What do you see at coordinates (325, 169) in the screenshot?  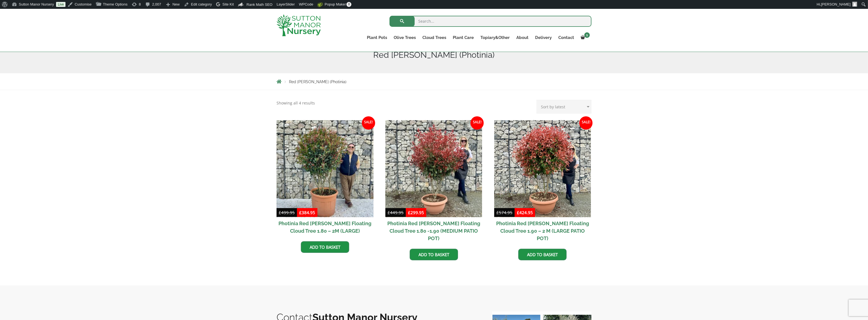 I see `img: Photinia Red Robin Floating Cloud Tree 1.80 - 2M (LARGE)` at bounding box center [325, 169].